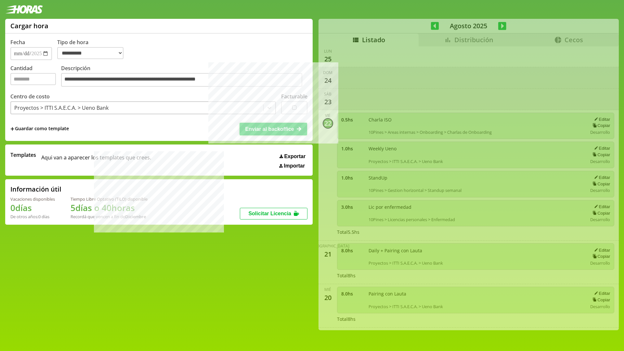 The image size is (624, 351). What do you see at coordinates (184, 76) in the screenshot?
I see `label: Descripción` at bounding box center [184, 76].